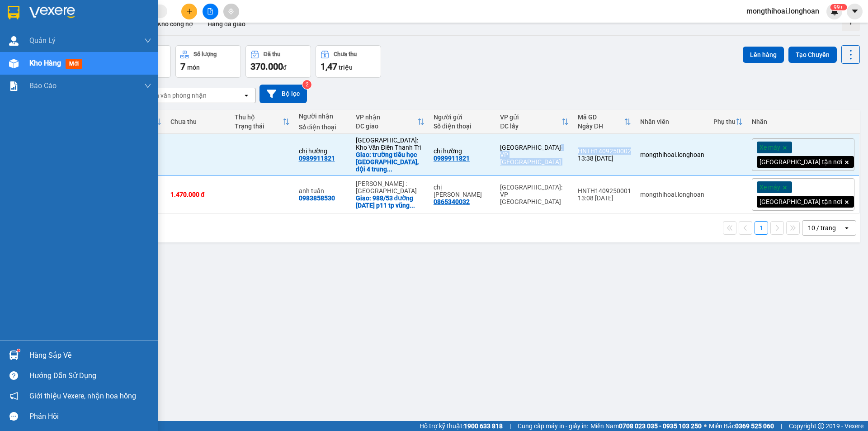 The height and width of the screenshot is (431, 868). I want to click on div: Số lượng, so click(205, 54).